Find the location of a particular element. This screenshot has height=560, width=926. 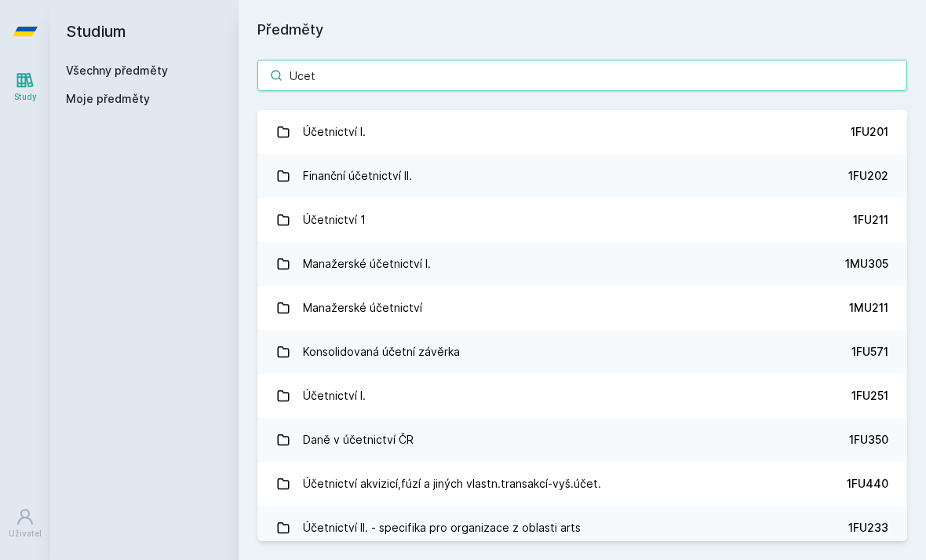

a: Study is located at coordinates (26, 87).